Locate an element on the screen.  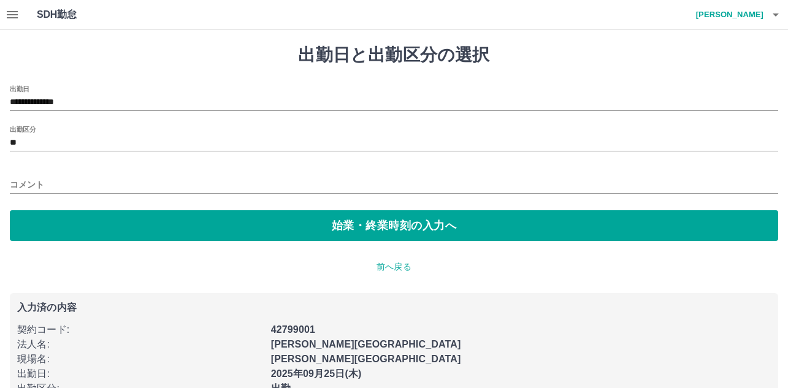
p: 出勤日 : is located at coordinates (141, 374).